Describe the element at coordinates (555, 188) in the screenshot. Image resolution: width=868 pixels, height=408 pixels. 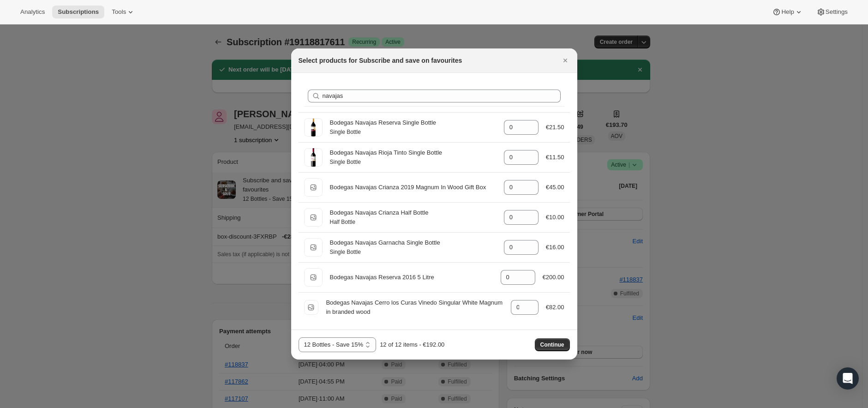
I see `div: €45.00` at that location.